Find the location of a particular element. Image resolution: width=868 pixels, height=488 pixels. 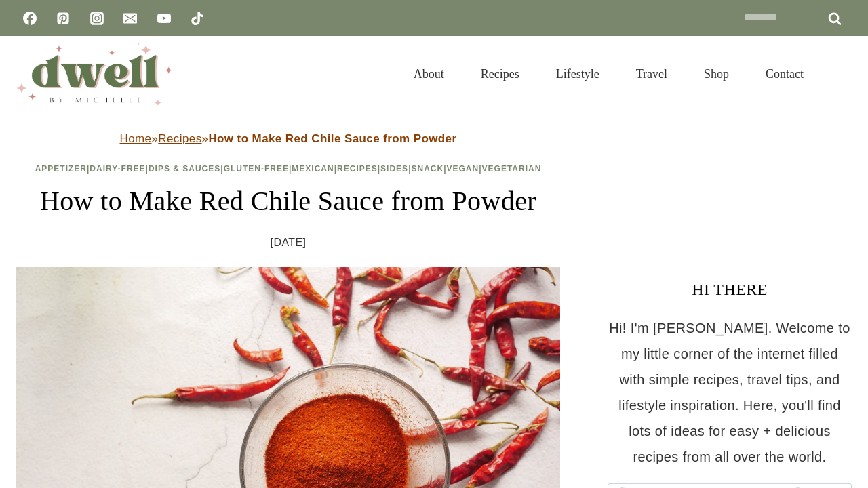

img: DWELL by michelle is located at coordinates (94, 74).